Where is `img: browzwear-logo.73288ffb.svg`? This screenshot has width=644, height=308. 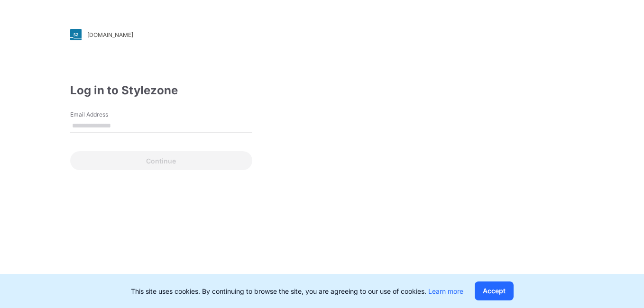
img: browzwear-logo.73288ffb.svg is located at coordinates (561, 32).